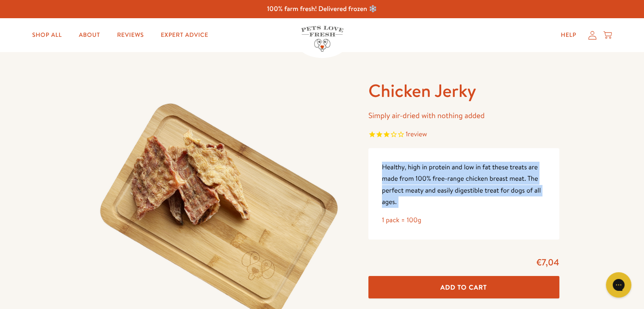 The height and width of the screenshot is (309, 644). What do you see at coordinates (185, 35) in the screenshot?
I see `a: Expert Advice` at bounding box center [185, 35].